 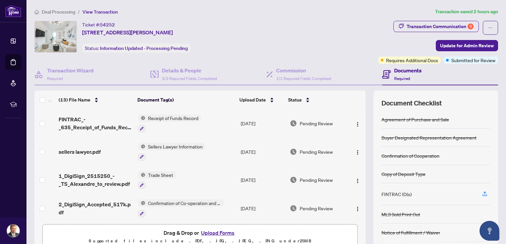 I want to click on h4: Commission, so click(x=303, y=70).